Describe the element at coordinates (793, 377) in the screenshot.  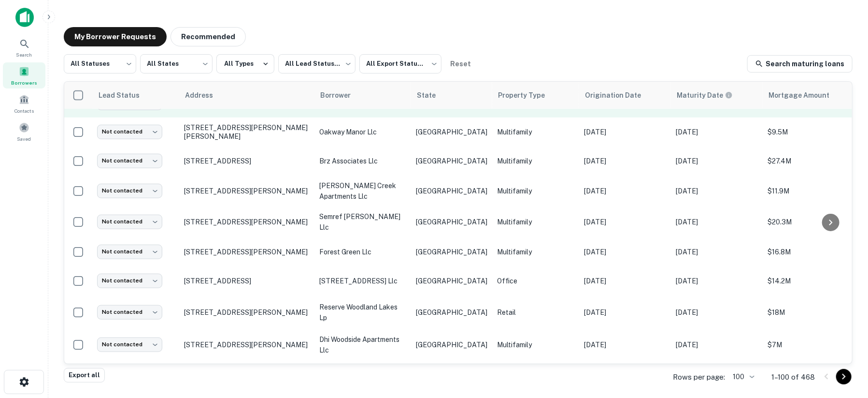
I see `p: 1–100 of 468` at that location.